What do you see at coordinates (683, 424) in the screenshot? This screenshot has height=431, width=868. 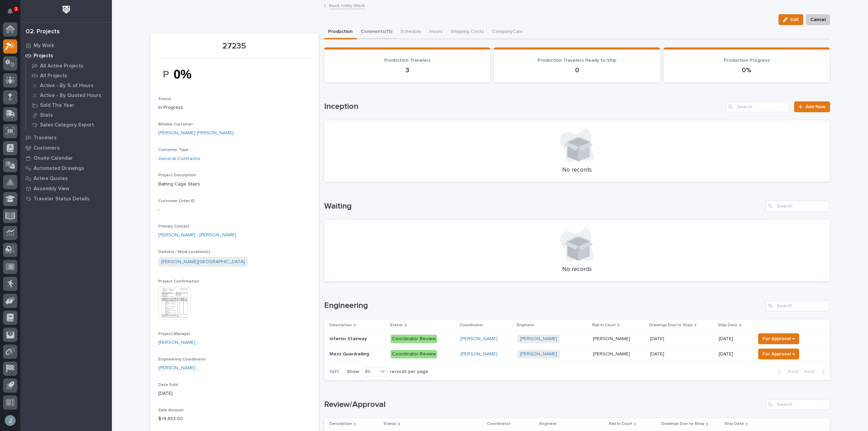 I see `p: Drawings Due to Shop` at bounding box center [683, 424].